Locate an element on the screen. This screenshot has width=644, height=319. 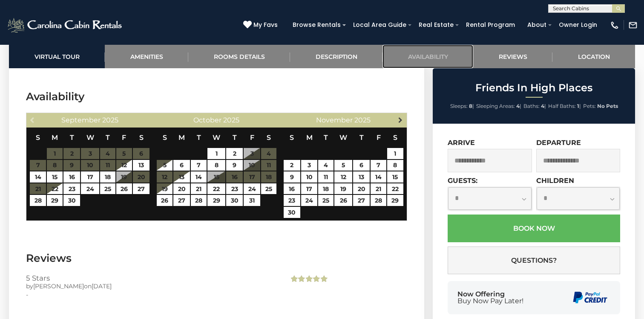
span: Monday is located at coordinates (309, 137).